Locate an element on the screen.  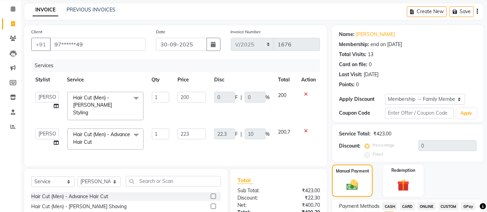
input: Enter Offer / Coupon Code is located at coordinates (420, 113).